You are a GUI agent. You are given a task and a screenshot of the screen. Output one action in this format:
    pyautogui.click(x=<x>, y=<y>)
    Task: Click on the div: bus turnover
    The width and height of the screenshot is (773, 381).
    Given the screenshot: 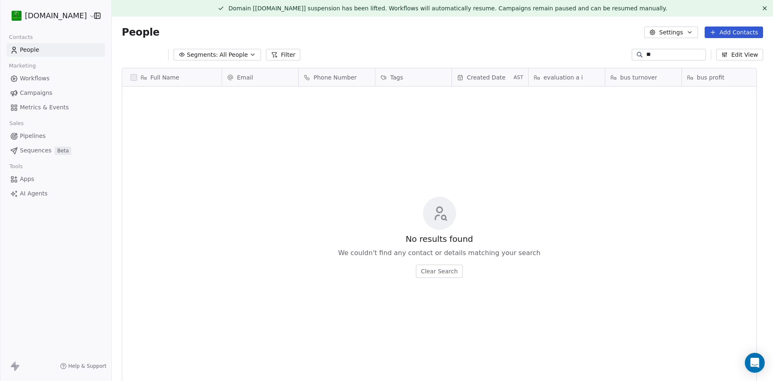 What is the action you would take?
    pyautogui.click(x=643, y=77)
    